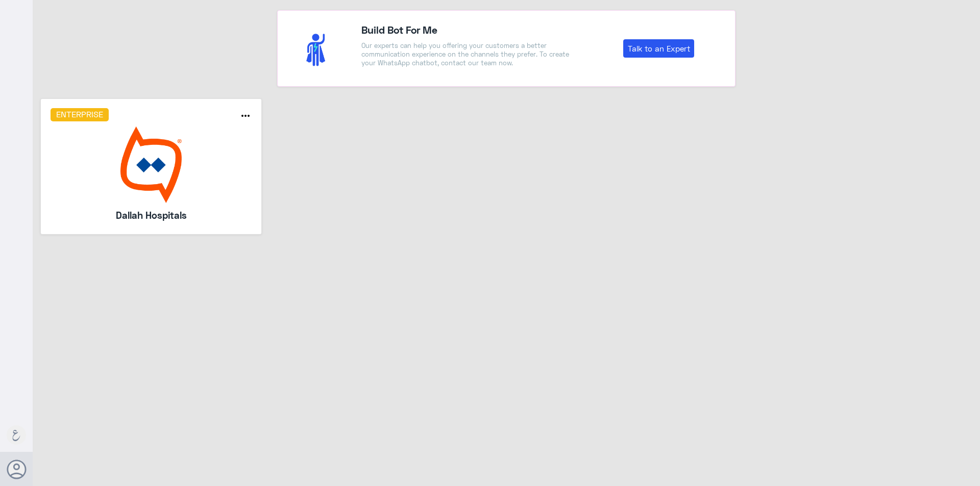 Image resolution: width=980 pixels, height=486 pixels. What do you see at coordinates (468, 30) in the screenshot?
I see `h4: Build Bot For Me` at bounding box center [468, 30].